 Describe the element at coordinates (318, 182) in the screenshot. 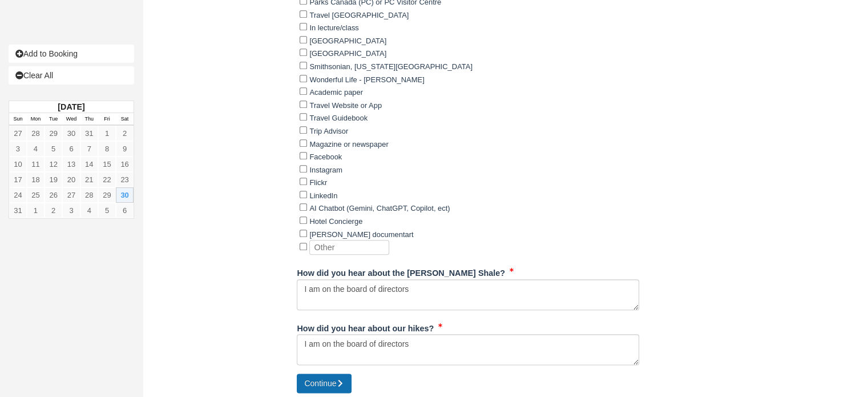

I see `label: Flickr` at that location.